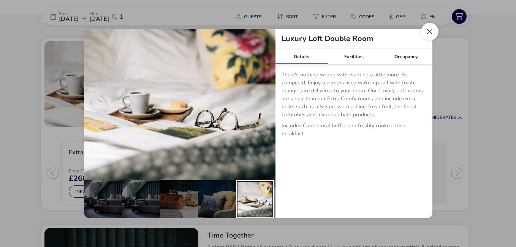 The width and height of the screenshot is (516, 247). Describe the element at coordinates (354, 96) in the screenshot. I see `p: There’s nothing wrong with wanting a little more. Be pampered. Enjoy a personalised wake-up call ...` at that location.